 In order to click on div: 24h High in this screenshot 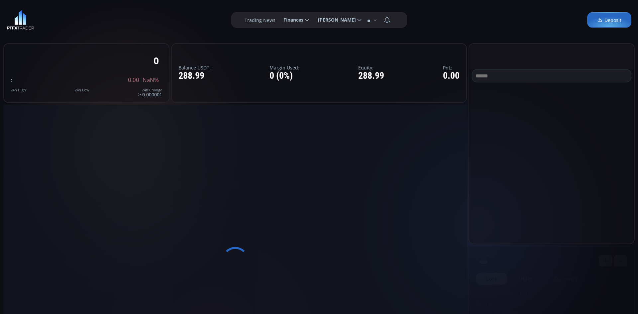, I will do `click(18, 90)`.